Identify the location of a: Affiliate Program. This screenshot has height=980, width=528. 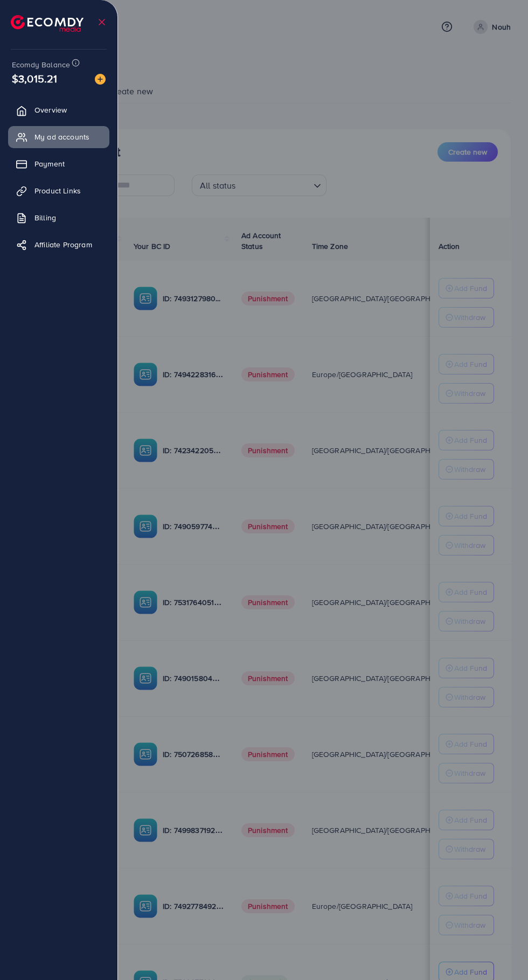
(59, 245).